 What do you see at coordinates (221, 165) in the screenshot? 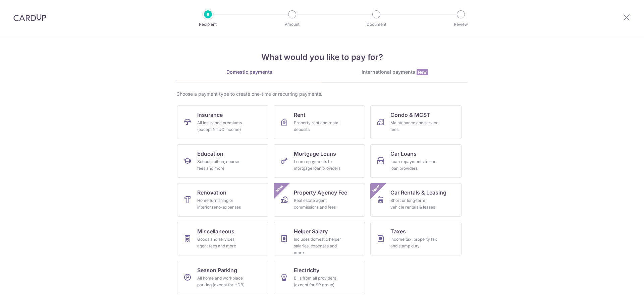
I see `div: School, tuition, course fees and more` at bounding box center [221, 165].